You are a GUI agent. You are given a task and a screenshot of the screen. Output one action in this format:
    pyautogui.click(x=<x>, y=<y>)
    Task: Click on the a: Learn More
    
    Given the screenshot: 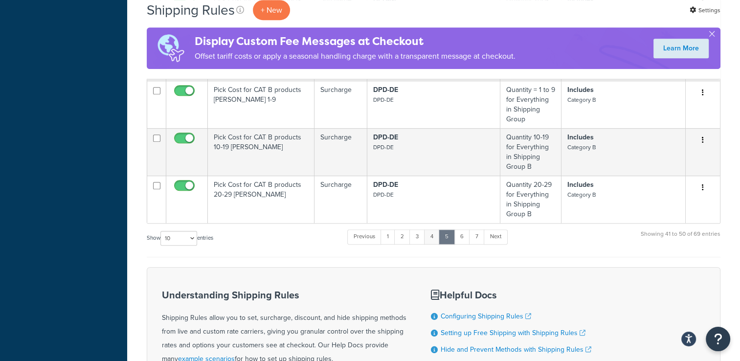 What is the action you would take?
    pyautogui.click(x=681, y=48)
    